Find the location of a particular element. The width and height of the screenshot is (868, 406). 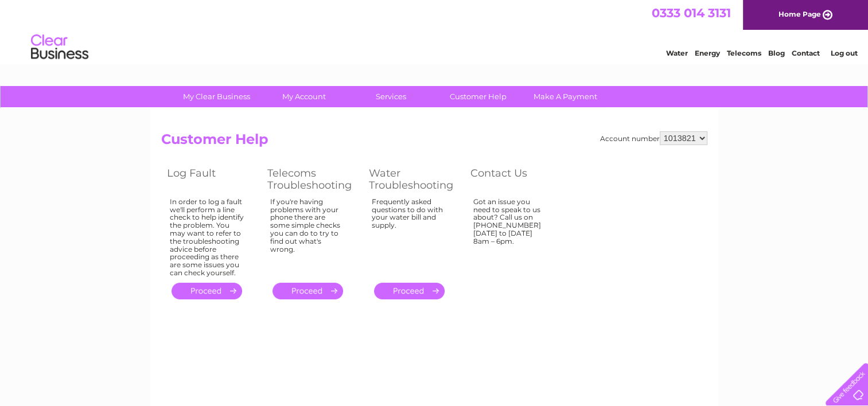

a: Blog is located at coordinates (777, 53).